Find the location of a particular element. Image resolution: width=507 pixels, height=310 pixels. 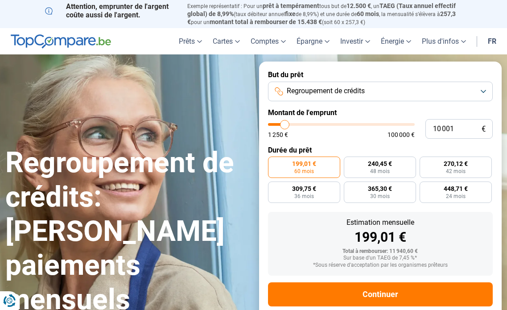

span: 100 000 € is located at coordinates (401, 135).